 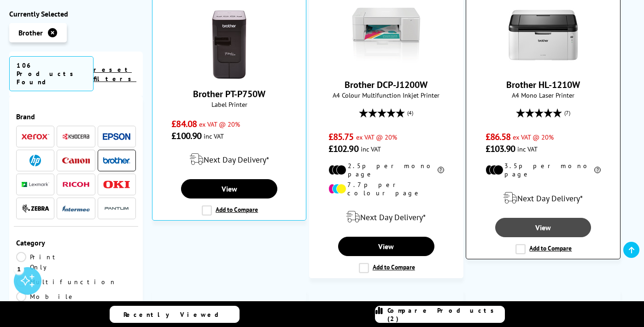 What do you see at coordinates (446, 315) in the screenshot?
I see `span: Compare Products (2)` at bounding box center [446, 315].